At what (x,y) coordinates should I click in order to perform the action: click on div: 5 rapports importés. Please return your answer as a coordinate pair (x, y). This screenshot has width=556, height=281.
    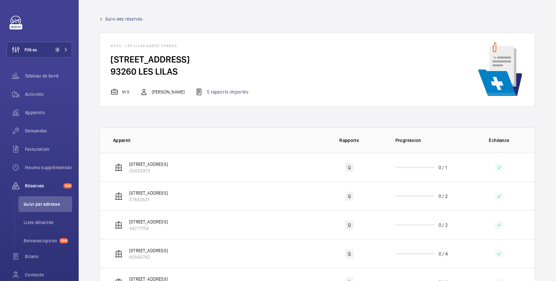
    Looking at the image, I should click on (221, 92).